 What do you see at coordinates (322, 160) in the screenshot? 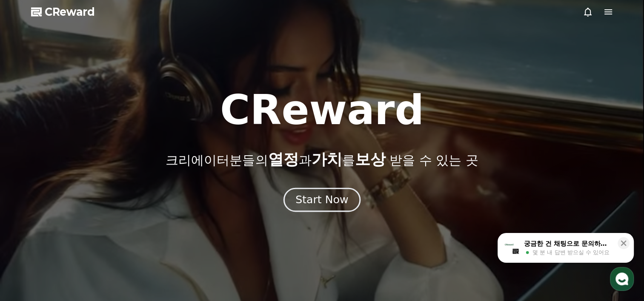
I see `p: 크리에이터분들의 과 를 받을 수 있는 곳` at bounding box center [322, 160].